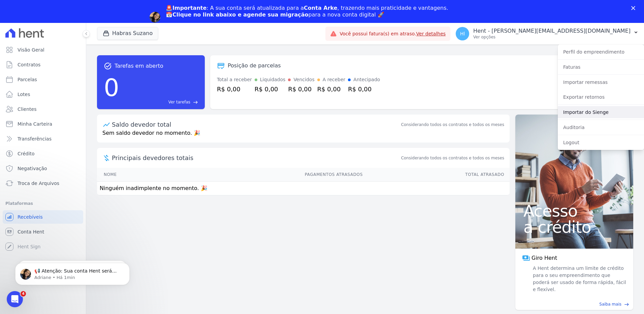 The image size is (644, 314). I want to click on a: Saiba mais east, so click(574, 304).